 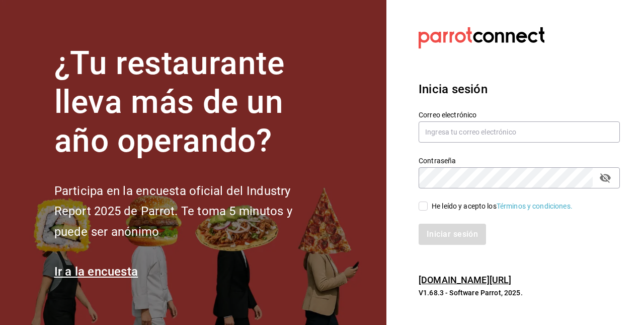 What do you see at coordinates (519, 161) in the screenshot?
I see `label: Contraseña` at bounding box center [519, 161].